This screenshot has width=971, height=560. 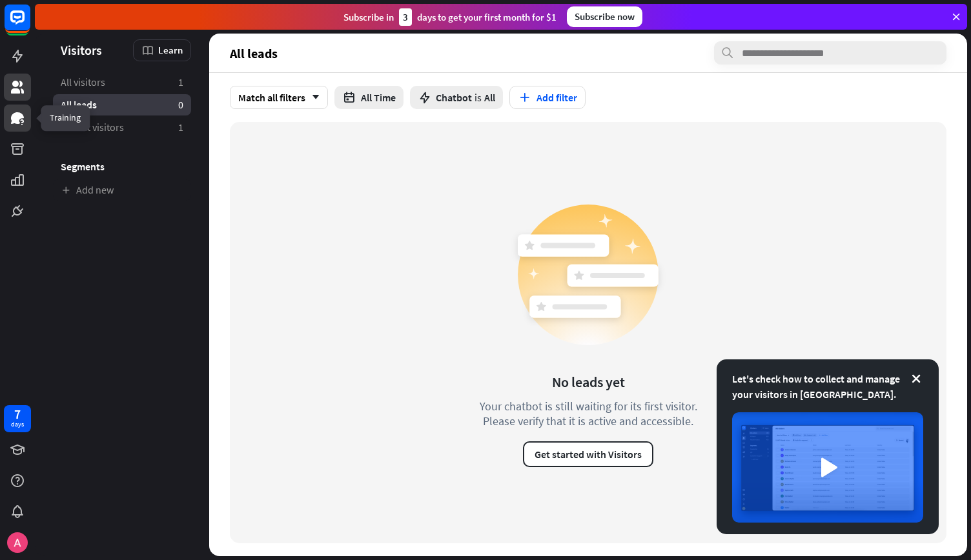 I want to click on img: image, so click(x=828, y=468).